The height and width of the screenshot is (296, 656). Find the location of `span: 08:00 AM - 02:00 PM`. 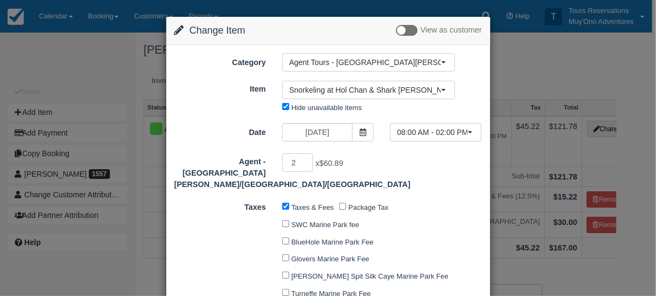

span: 08:00 AM - 02:00 PM is located at coordinates (433, 132).